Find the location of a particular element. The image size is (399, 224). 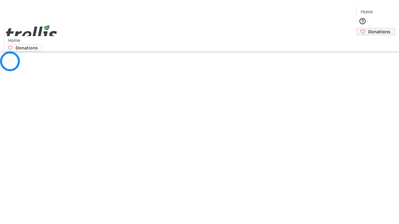

img: Orient E2E Organization Nbk93mkP23's Logo is located at coordinates (31, 34).